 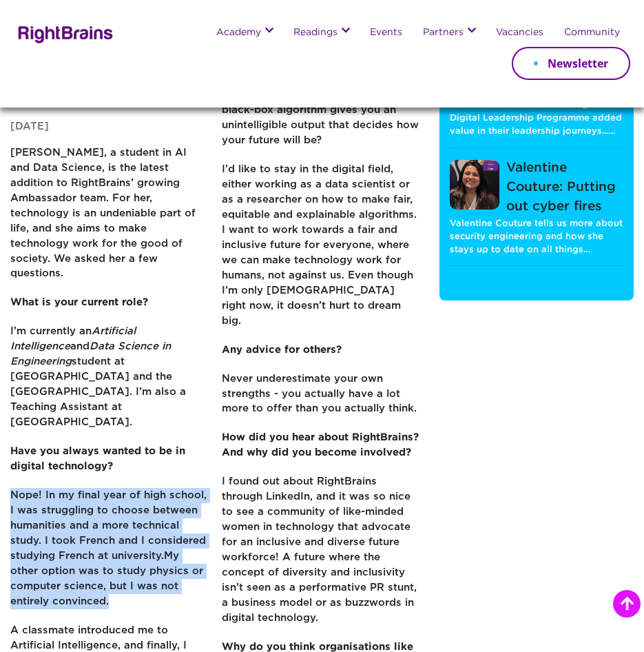 I want to click on span: Data Science in Engineering, so click(x=90, y=353).